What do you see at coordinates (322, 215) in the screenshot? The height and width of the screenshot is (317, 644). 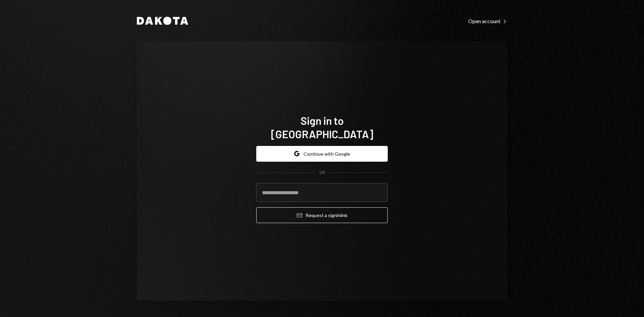 I see `button: Request a signinlink` at bounding box center [322, 215].